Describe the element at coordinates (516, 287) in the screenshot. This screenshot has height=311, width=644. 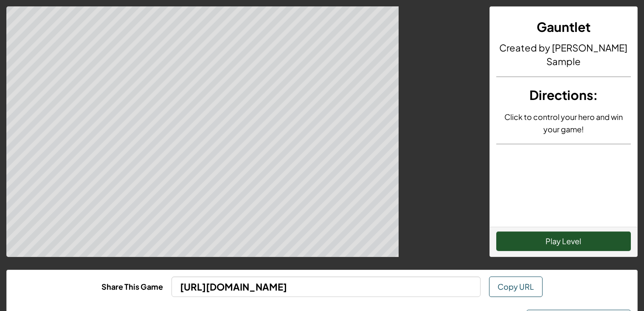
I see `button: Copy URL` at that location.